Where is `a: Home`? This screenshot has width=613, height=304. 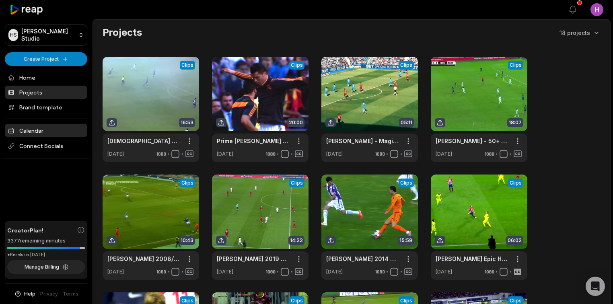
a: Home is located at coordinates (46, 77).